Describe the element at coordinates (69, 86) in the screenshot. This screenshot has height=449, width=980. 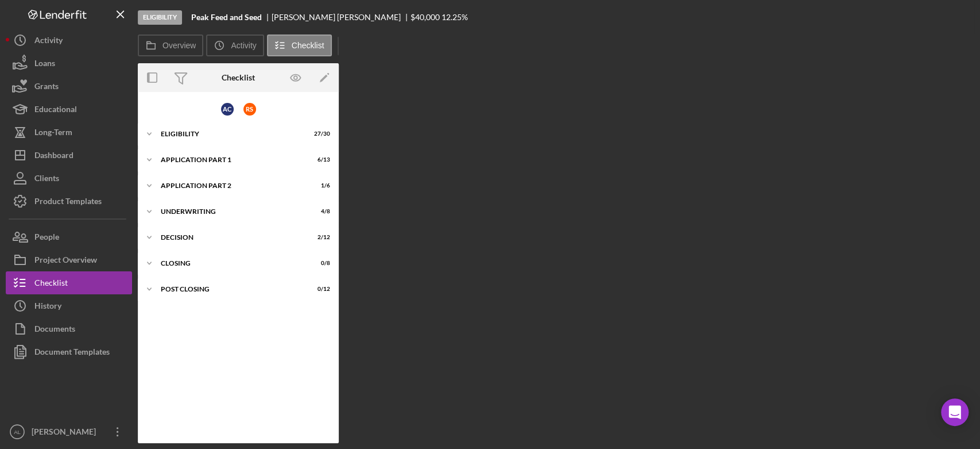
I see `a: Grants` at that location.